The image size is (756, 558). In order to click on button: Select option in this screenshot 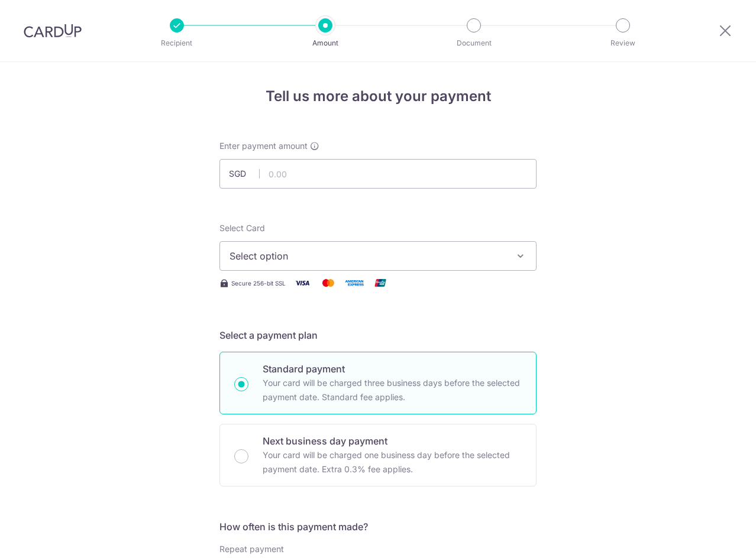, I will do `click(378, 256)`.